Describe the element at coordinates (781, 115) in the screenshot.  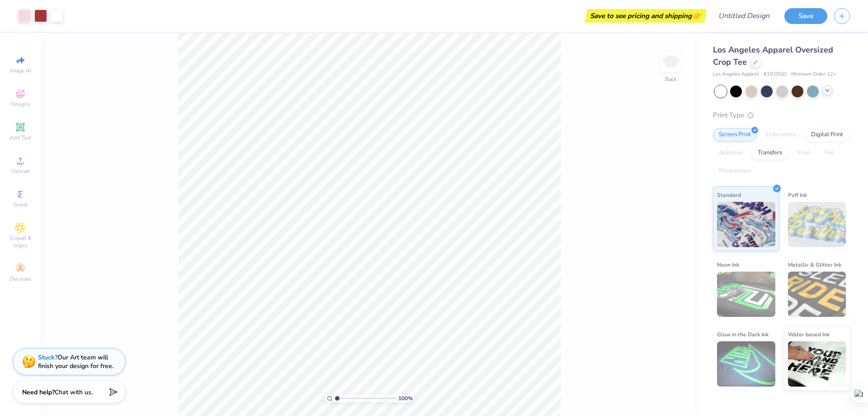
I see `div: Print Type` at that location.